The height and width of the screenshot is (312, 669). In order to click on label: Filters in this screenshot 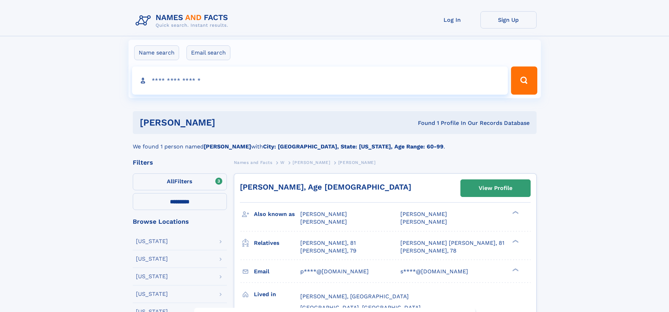, I will do `click(180, 182)`.